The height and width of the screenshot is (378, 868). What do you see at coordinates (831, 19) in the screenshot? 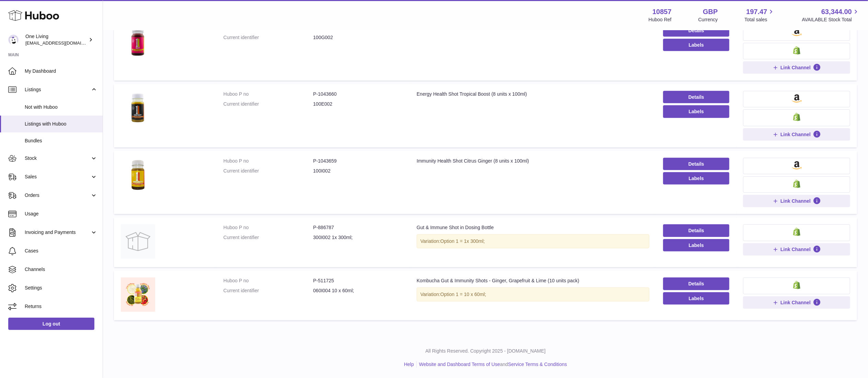
I see `span: AVAILABLE Stock Total` at bounding box center [831, 19].